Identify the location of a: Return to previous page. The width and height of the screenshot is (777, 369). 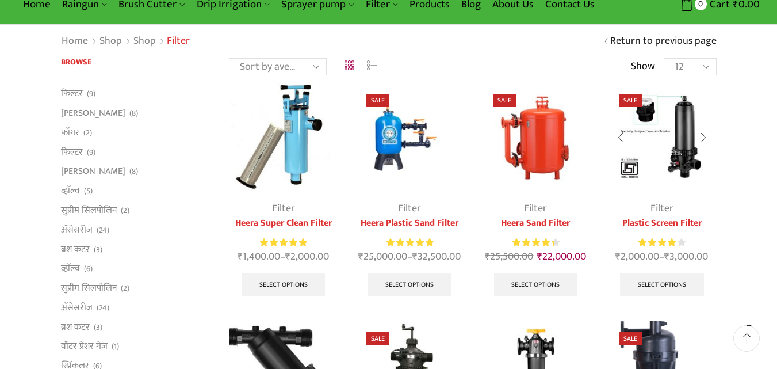
(664, 41).